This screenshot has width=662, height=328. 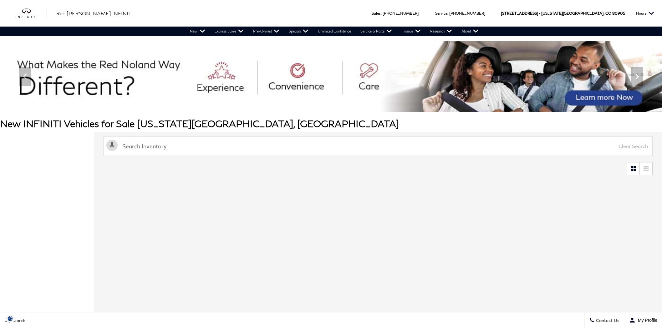 What do you see at coordinates (334, 31) in the screenshot?
I see `a: Unlimited Confidence` at bounding box center [334, 31].